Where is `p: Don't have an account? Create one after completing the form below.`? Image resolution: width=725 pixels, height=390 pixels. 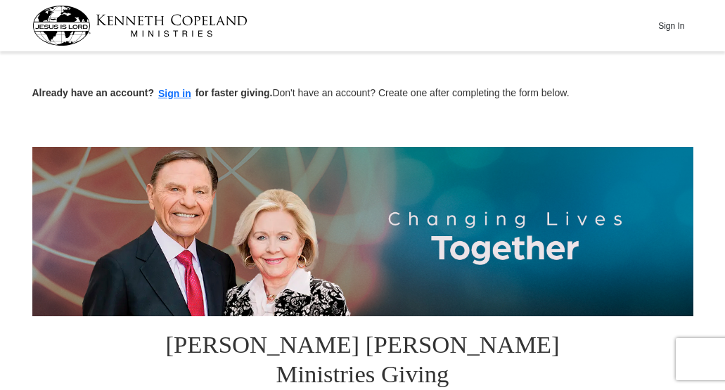 p: Don't have an account? Create one after completing the form below. is located at coordinates (363, 93).